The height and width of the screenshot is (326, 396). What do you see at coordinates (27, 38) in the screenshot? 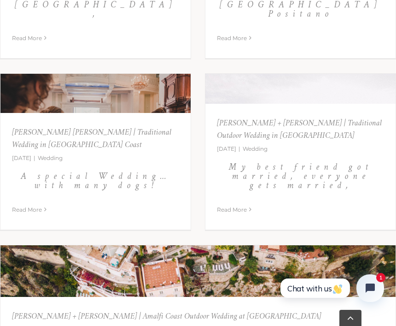
I see `a: More on Dave + Ally | A Dolce Vita Wedding at Hotel Santa Caterina, Amalfi` at bounding box center [27, 38].